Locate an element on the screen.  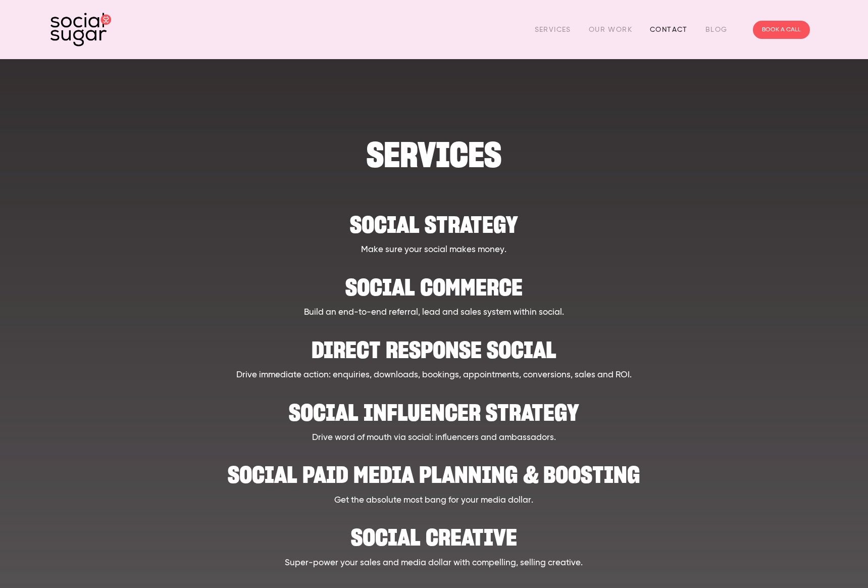
p: Get the absolute most bang for your media dollar. is located at coordinates (435, 500).